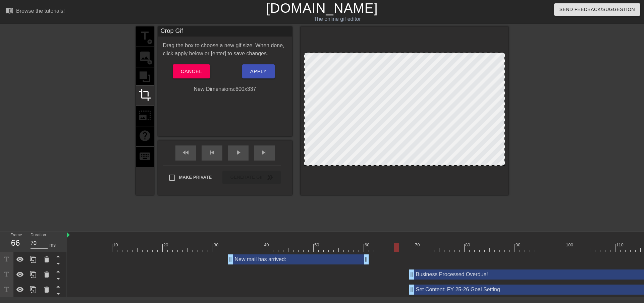 The width and height of the screenshot is (644, 303). I want to click on span: Make Private, so click(196, 177).